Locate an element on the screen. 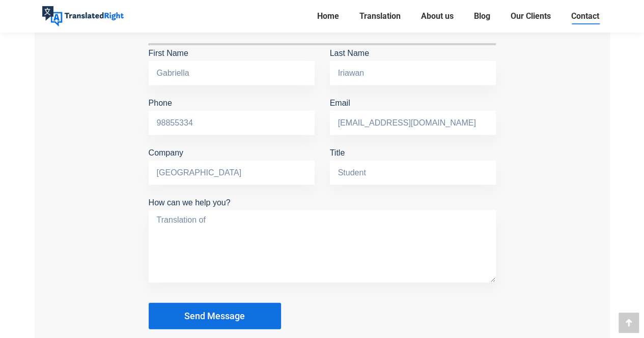 This screenshot has height=338, width=644. span: About us is located at coordinates (437, 16).